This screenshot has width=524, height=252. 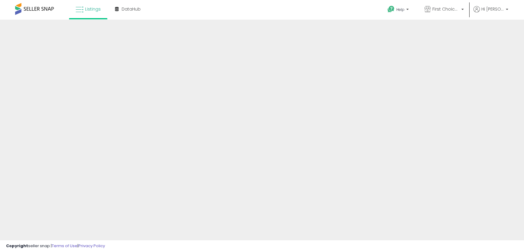 I want to click on a: Privacy Policy, so click(x=92, y=246).